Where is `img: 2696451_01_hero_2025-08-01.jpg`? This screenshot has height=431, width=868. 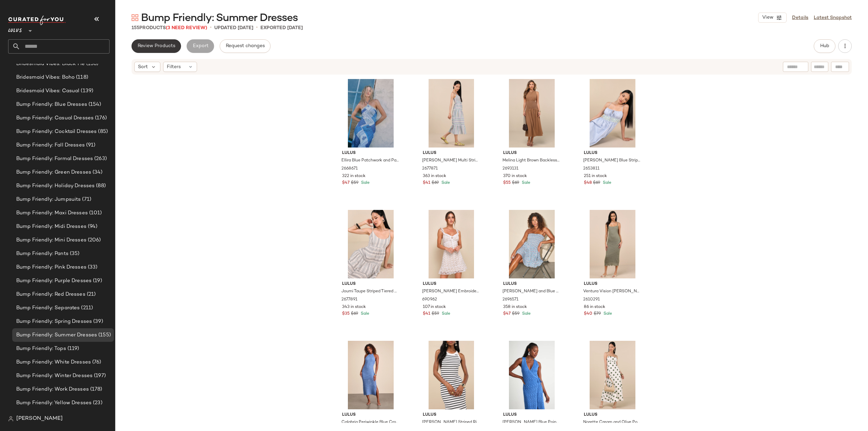
img: 2696451_01_hero_2025-08-01.jpg is located at coordinates (532, 375).